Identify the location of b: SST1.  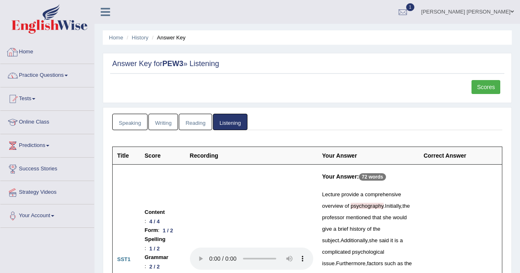
(124, 259).